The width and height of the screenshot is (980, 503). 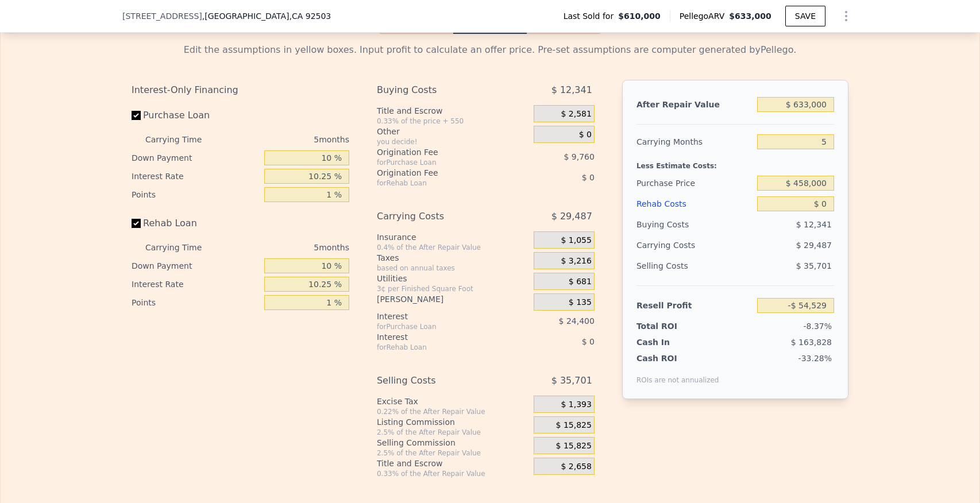 What do you see at coordinates (452, 132) in the screenshot?
I see `div: Other` at bounding box center [452, 132].